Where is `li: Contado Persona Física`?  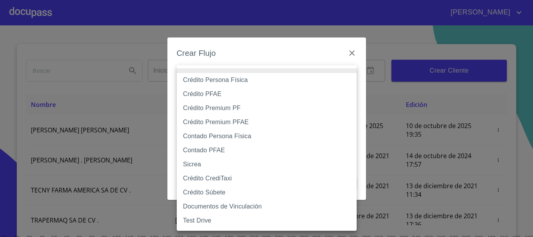
li: Contado Persona Física is located at coordinates (267, 136).